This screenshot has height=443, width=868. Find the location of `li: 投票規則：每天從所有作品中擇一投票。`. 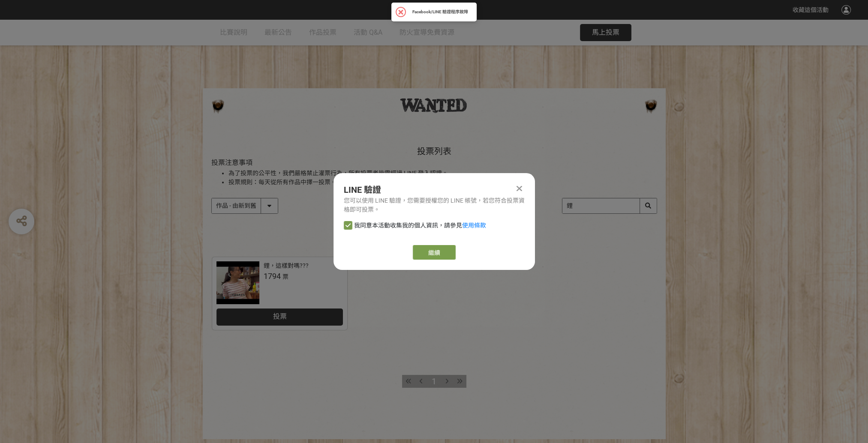

li: 投票規則：每天從所有作品中擇一投票。 is located at coordinates (443, 182).